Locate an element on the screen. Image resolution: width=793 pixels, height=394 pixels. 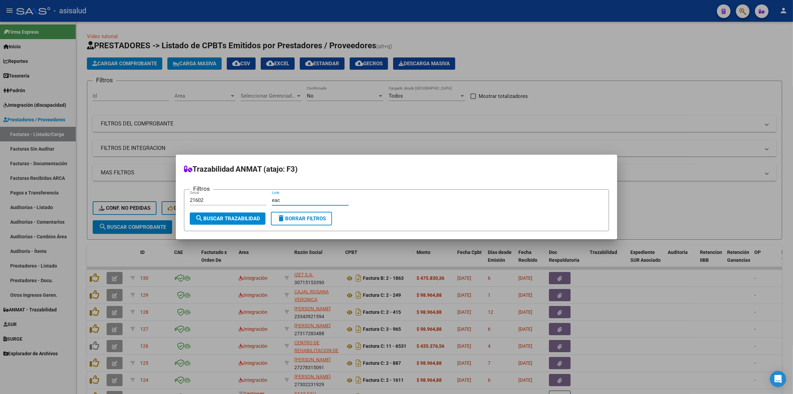
mat-icon: delete is located at coordinates (281, 218).